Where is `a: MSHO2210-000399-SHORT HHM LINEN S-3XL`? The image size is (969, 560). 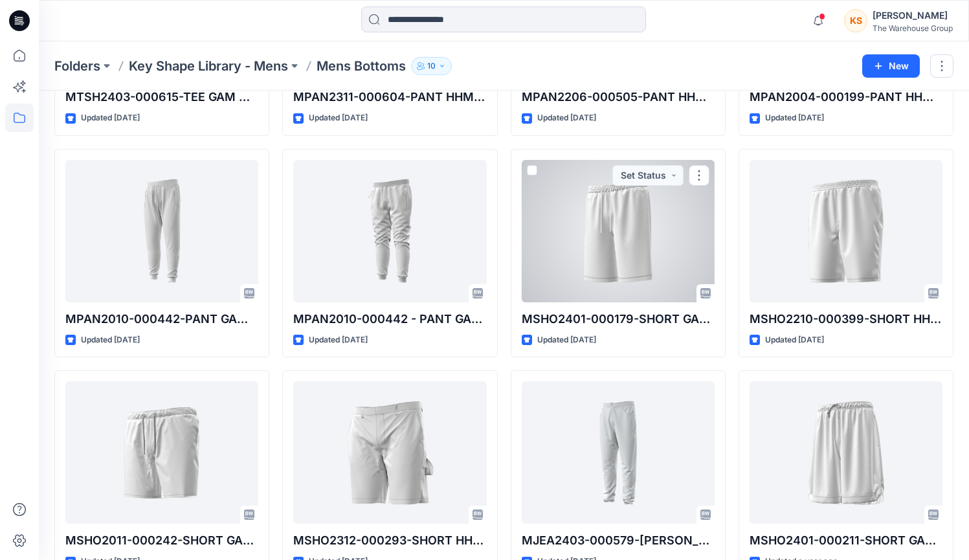 a: MSHO2210-000399-SHORT HHM LINEN S-3XL is located at coordinates (845, 231).